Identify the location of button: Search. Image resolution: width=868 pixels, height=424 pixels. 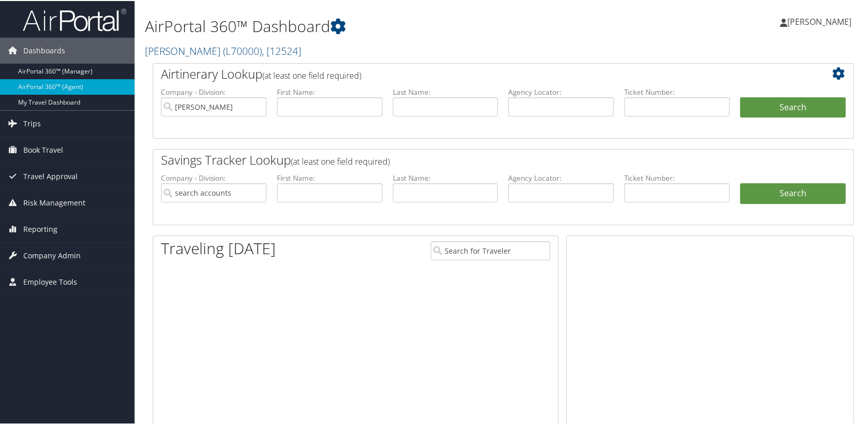
(793, 107).